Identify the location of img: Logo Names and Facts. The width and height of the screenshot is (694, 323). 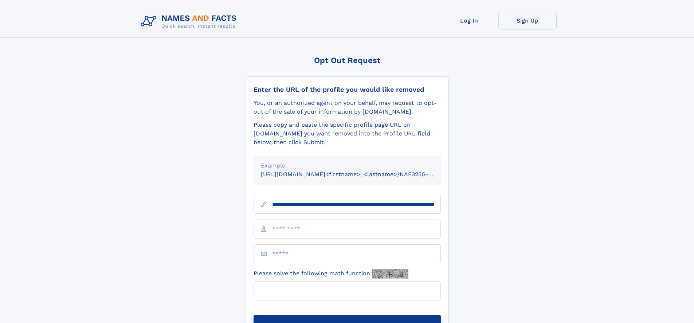
(190, 22).